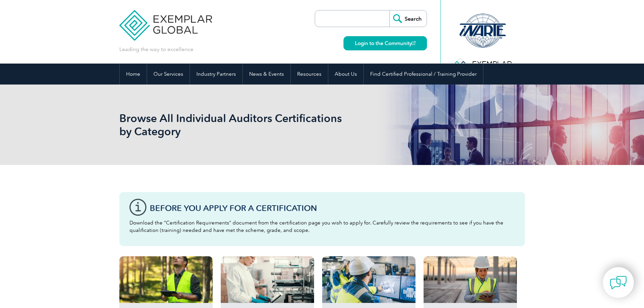 This screenshot has height=308, width=644. What do you see at coordinates (408, 19) in the screenshot?
I see `input: Search` at bounding box center [408, 19].